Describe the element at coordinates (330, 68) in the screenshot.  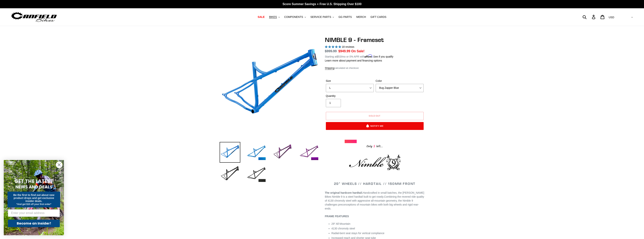
I see `a: Shipping` at that location.